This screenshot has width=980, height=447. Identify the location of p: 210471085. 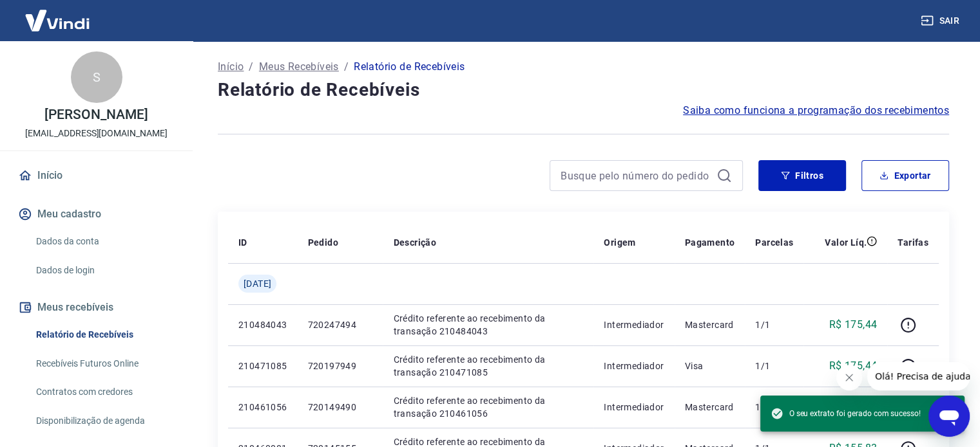
(263, 367).